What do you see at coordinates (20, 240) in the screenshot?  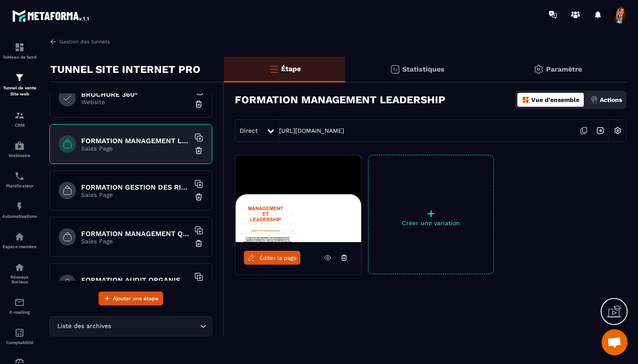 I see `a: automationsautomationsEspace membre` at bounding box center [20, 240].